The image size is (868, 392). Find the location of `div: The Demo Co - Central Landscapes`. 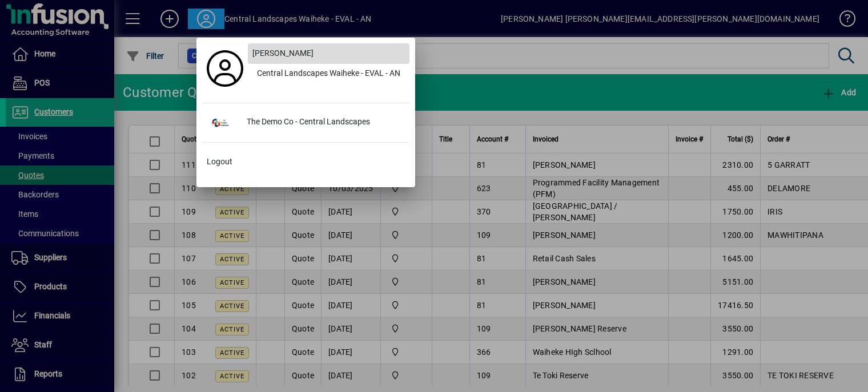

div: The Demo Co - Central Landscapes is located at coordinates (323, 123).